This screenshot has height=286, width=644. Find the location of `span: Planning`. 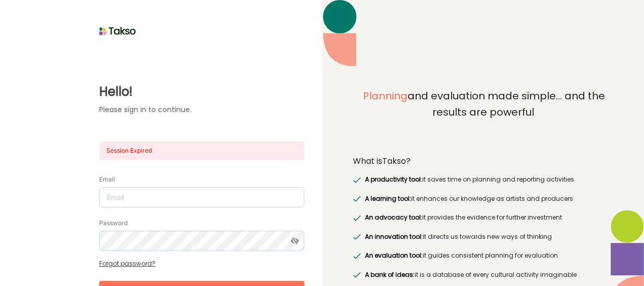

span: Planning is located at coordinates (385, 96).